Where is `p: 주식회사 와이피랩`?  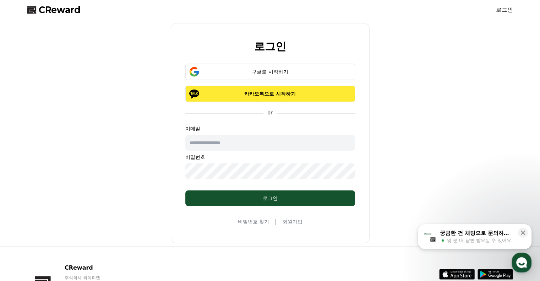
p: 주식회사 와이피랩 is located at coordinates (108, 278).